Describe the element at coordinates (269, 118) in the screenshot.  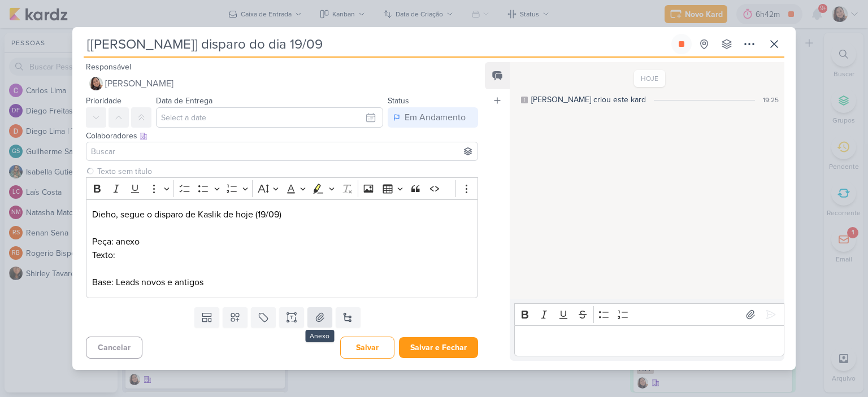
I see `input: Select a date` at that location.